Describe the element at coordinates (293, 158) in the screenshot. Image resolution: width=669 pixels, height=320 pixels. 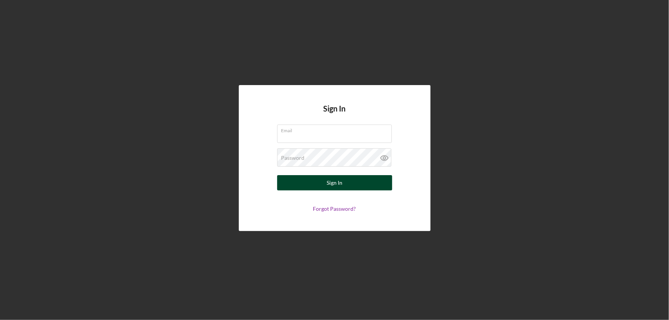
I see `label: Password` at that location.